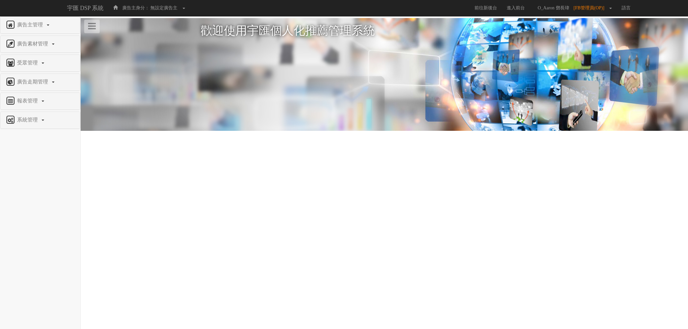 Image resolution: width=688 pixels, height=329 pixels. Describe the element at coordinates (553, 8) in the screenshot. I see `span: O_Aaron 鄧長瑋` at that location.